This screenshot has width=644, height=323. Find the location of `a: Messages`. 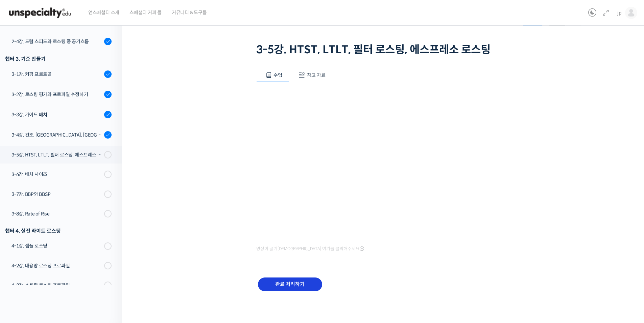

a: Messages is located at coordinates (66, 222).